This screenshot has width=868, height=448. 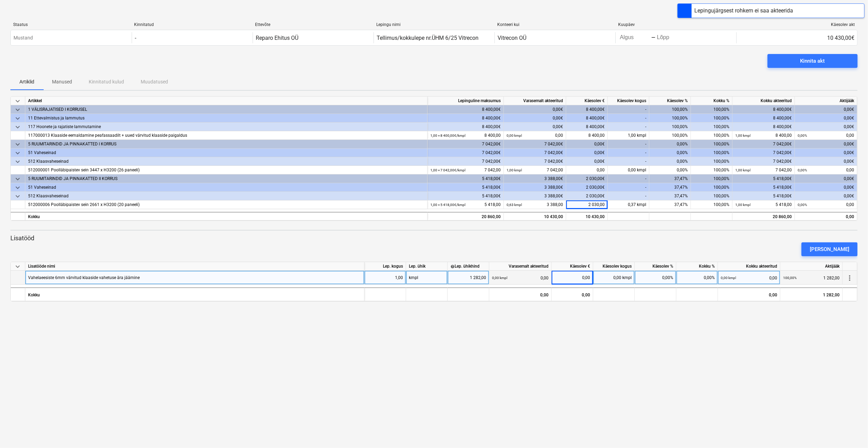 What do you see at coordinates (535, 205) in the screenshot?
I see `div: 3 388,00` at bounding box center [535, 205].